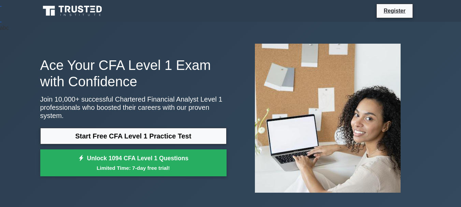 This screenshot has height=207, width=461. I want to click on a: Unlock 1094 CFA Level 1 QuestionsLimited Time: 7-day free trial!, so click(133, 163).